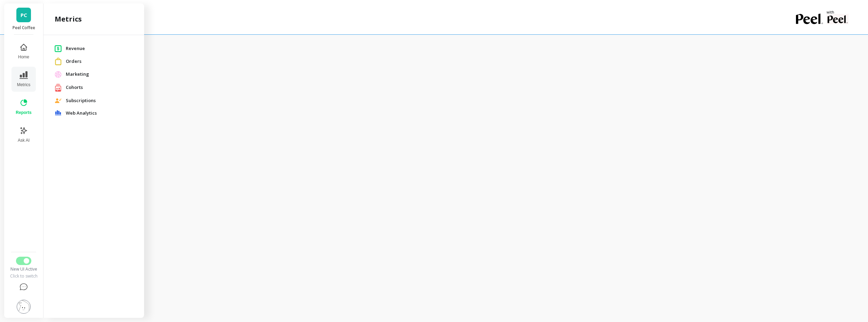 The width and height of the screenshot is (868, 322). Describe the element at coordinates (23, 107) in the screenshot. I see `button: Reports` at that location.